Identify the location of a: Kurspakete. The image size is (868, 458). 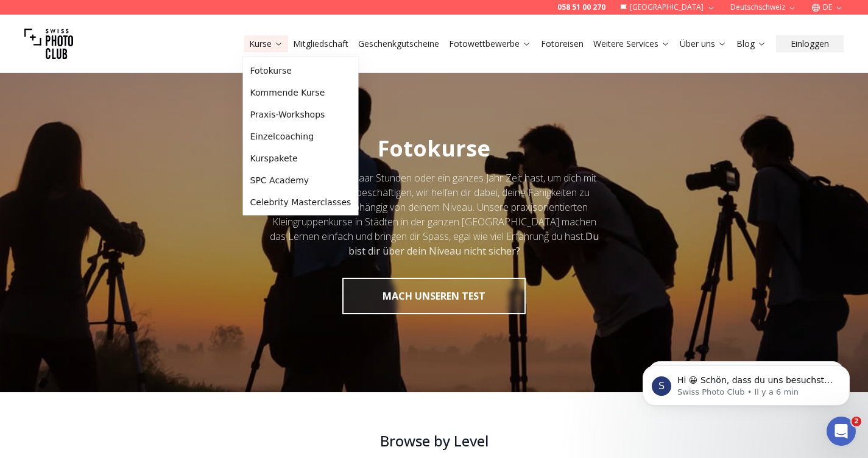
(301, 159).